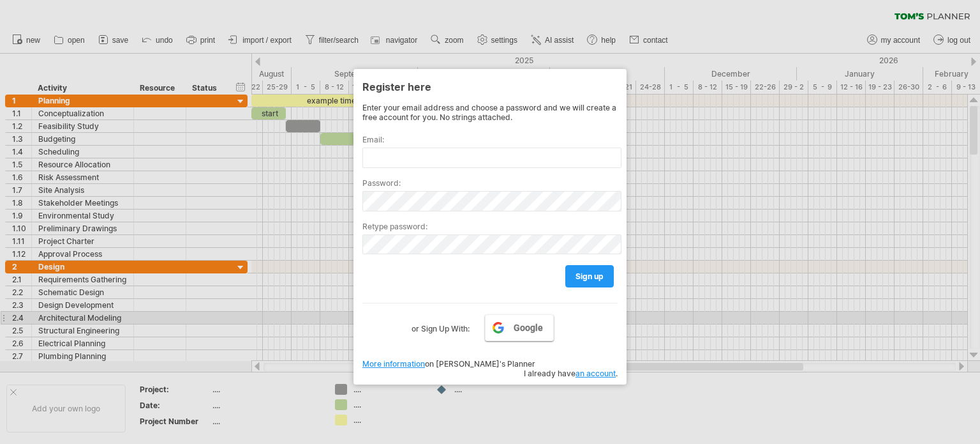 This screenshot has width=980, height=444. I want to click on a: sign up, so click(589, 276).